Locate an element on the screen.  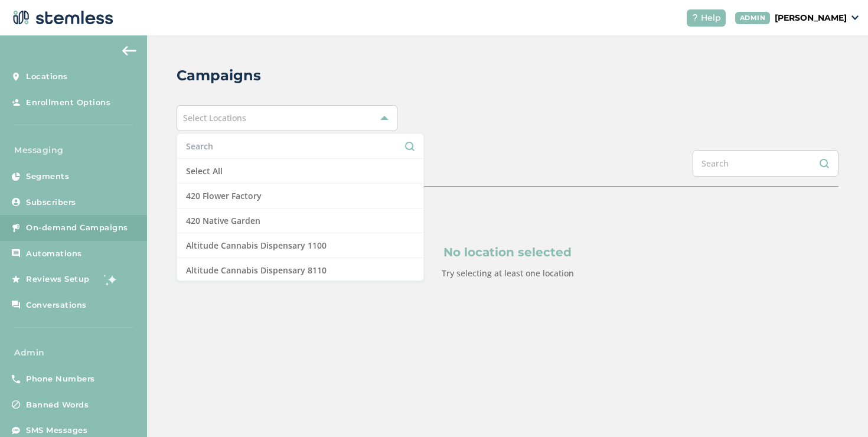
p: No location selected is located at coordinates (508, 252).